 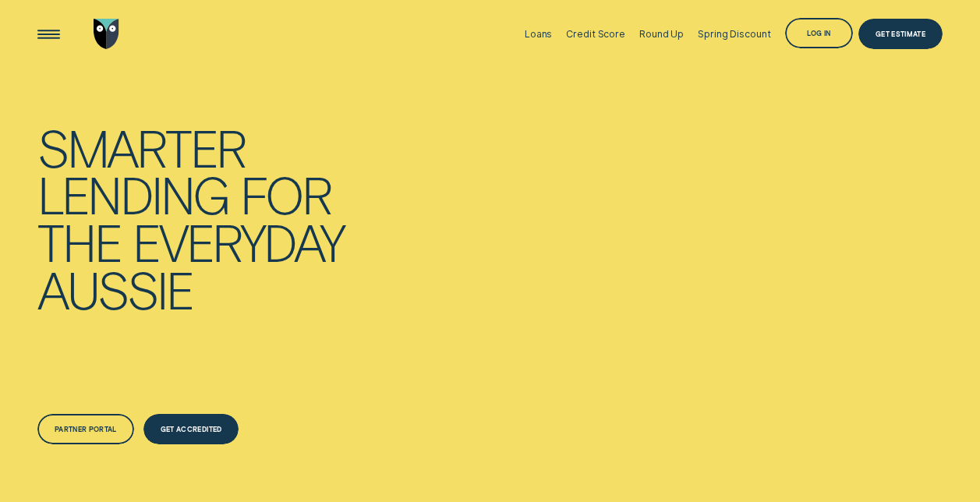 I want to click on div: Round Up, so click(x=661, y=33).